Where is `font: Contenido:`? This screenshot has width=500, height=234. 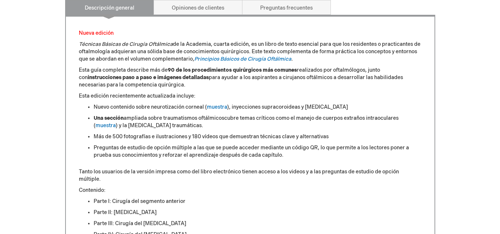 font: Contenido: is located at coordinates (92, 190).